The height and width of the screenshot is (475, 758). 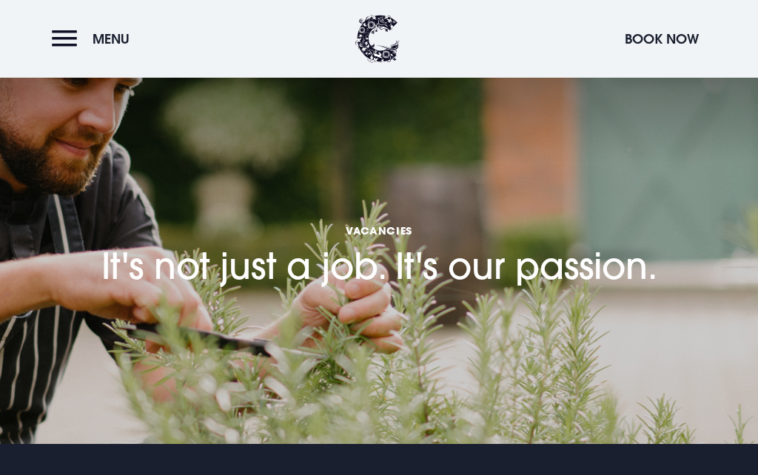 What do you see at coordinates (379, 226) in the screenshot?
I see `h1: It's not just a job. It's our passion.` at bounding box center [379, 226].